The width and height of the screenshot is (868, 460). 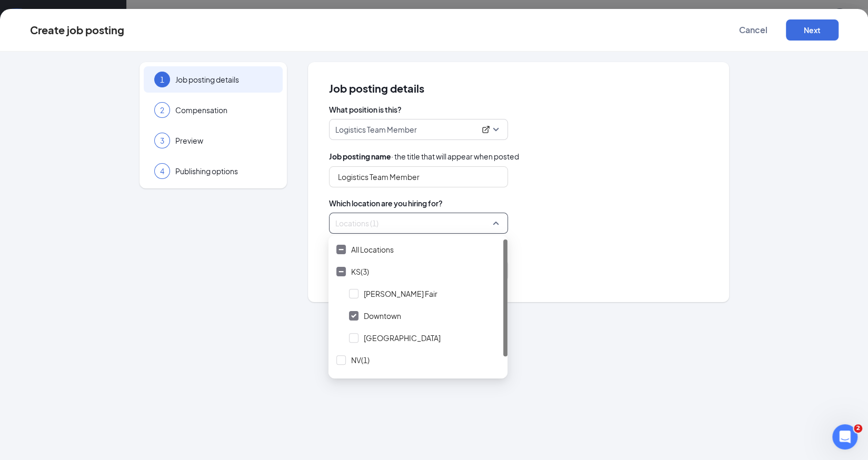 What do you see at coordinates (753, 30) in the screenshot?
I see `span: Cancel` at bounding box center [753, 30].